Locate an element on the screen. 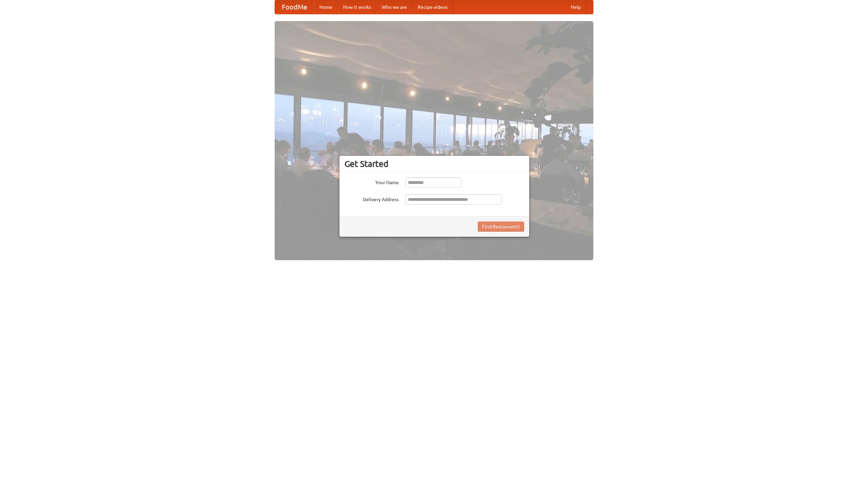 The width and height of the screenshot is (868, 480). a: Help is located at coordinates (576, 7).